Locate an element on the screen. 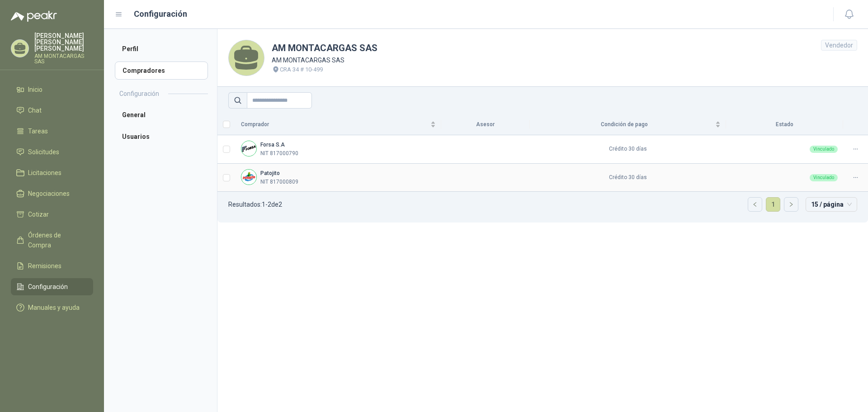 Image resolution: width=868 pixels, height=412 pixels. h1: Configuración is located at coordinates (161, 14).